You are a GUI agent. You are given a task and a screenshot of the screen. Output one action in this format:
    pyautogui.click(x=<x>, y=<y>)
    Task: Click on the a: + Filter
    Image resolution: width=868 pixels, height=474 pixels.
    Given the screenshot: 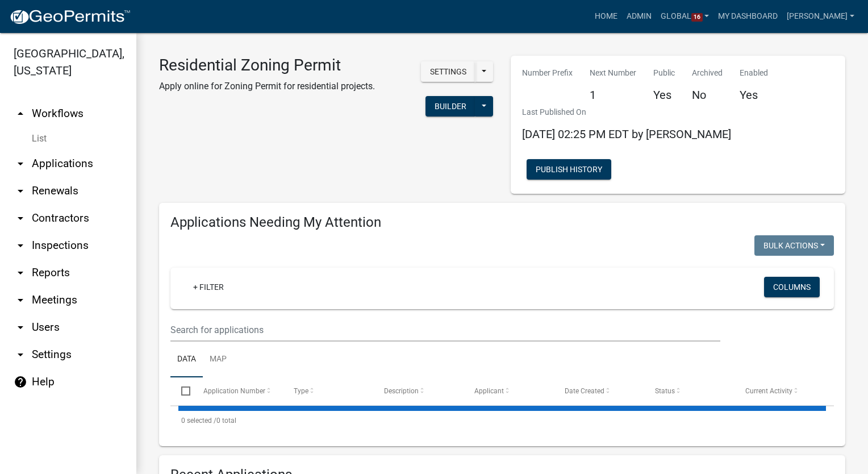 What is the action you would take?
    pyautogui.click(x=209, y=287)
    